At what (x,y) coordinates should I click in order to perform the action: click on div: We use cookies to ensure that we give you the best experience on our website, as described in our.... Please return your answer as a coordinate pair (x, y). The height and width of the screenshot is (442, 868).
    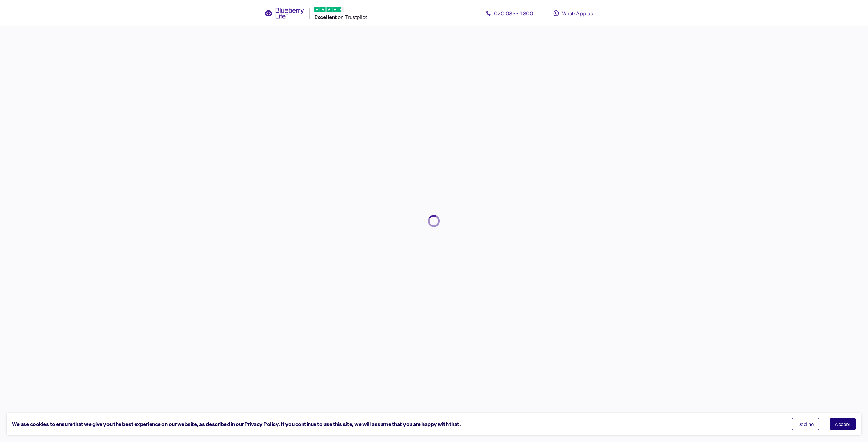
    Looking at the image, I should click on (397, 424).